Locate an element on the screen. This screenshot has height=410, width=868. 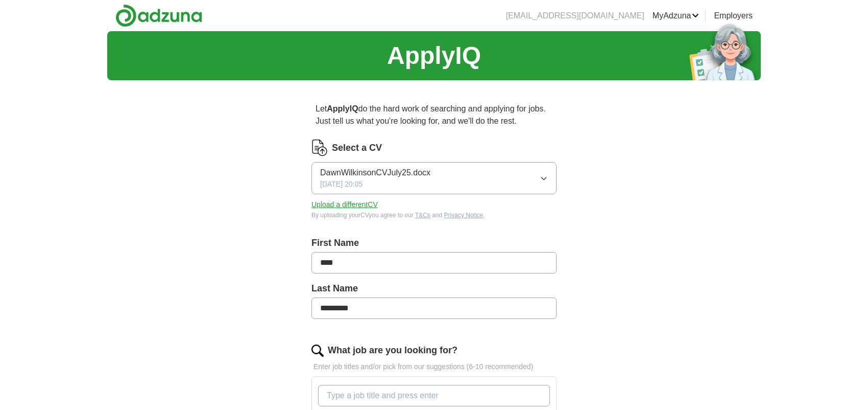
div: By uploading your CV you agree to our and . is located at coordinates (434, 215).